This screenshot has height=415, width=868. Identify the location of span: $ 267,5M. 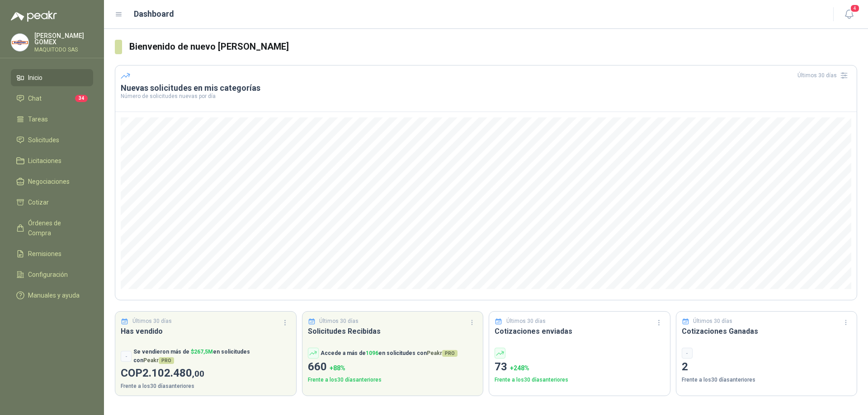
(202, 352).